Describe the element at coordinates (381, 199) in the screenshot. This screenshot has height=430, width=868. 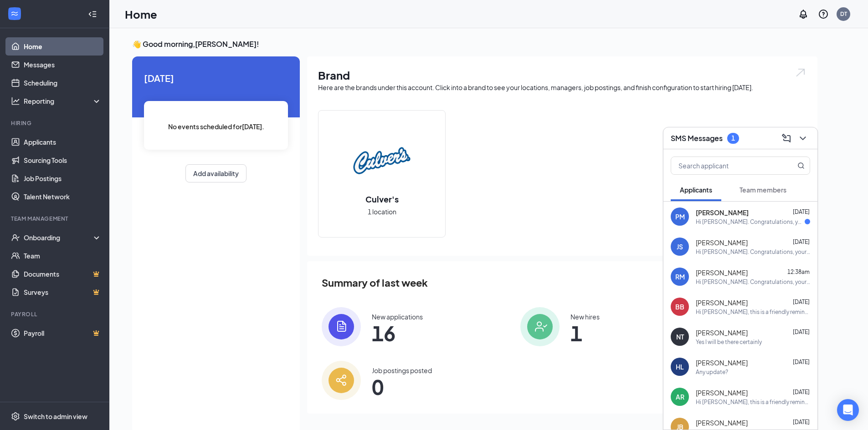
I see `h2: Culver's` at that location.